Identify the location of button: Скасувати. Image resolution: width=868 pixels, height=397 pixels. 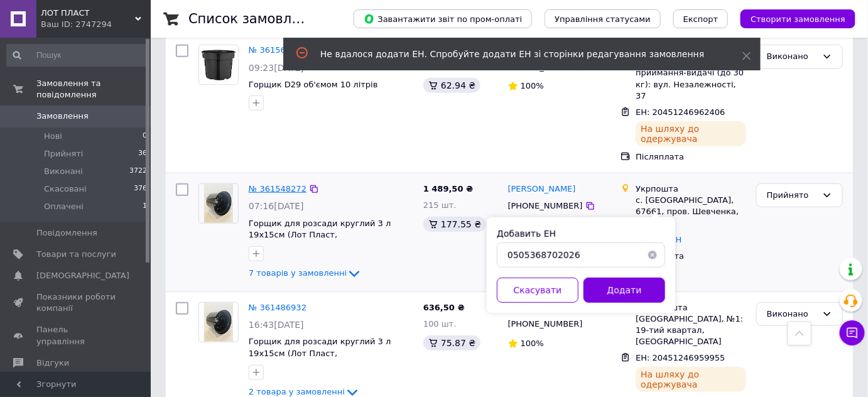
(538, 290).